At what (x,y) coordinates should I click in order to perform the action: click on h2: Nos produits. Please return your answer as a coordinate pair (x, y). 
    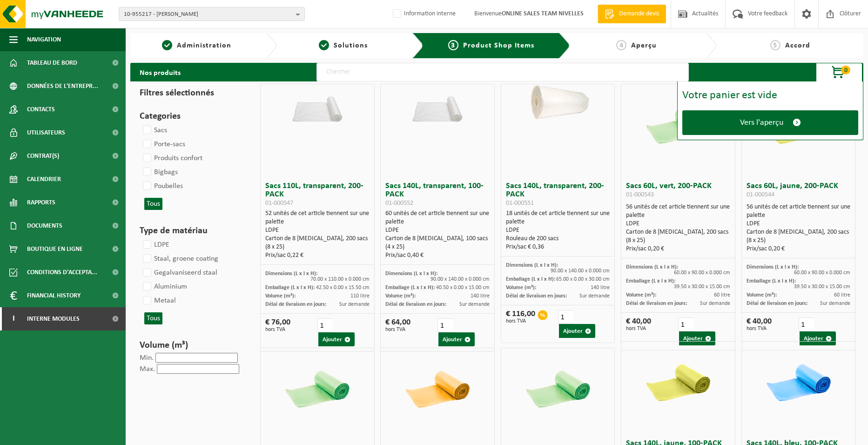
    Looking at the image, I should click on (160, 72).